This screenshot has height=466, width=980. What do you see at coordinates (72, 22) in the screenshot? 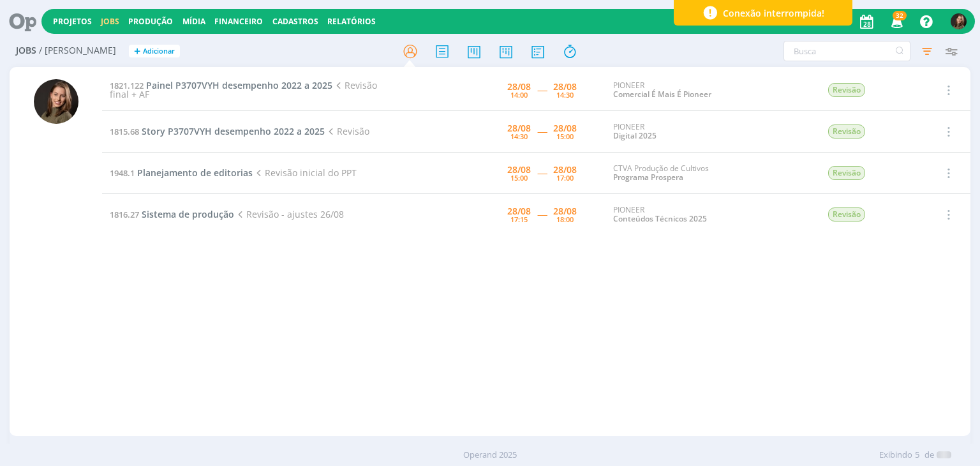
I see `button: Projetos` at bounding box center [72, 22].